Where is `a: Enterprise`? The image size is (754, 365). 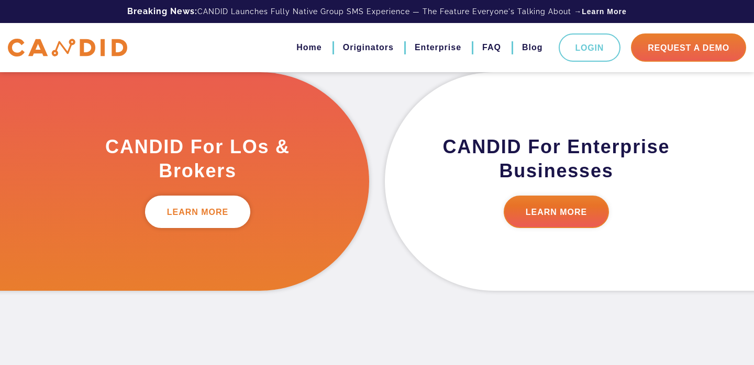
a: Enterprise is located at coordinates (437, 48).